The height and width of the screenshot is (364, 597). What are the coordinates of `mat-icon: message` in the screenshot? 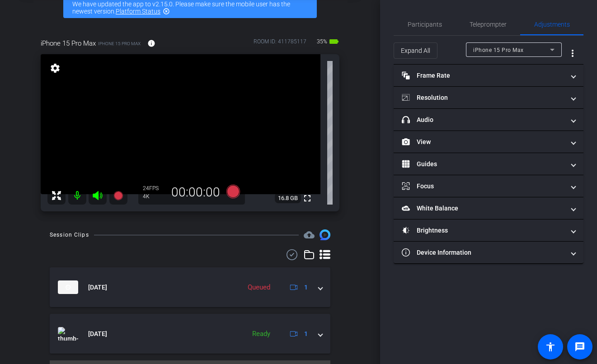 It's located at (580, 347).